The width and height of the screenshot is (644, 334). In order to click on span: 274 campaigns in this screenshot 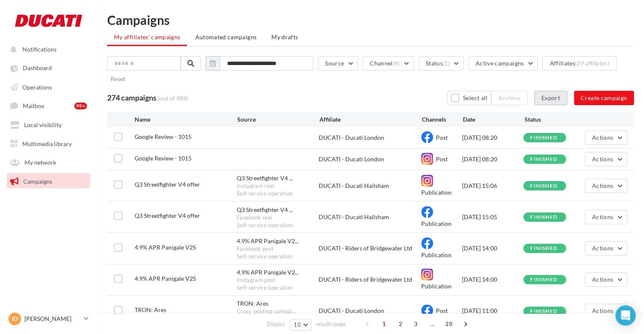, I will do `click(132, 98)`.